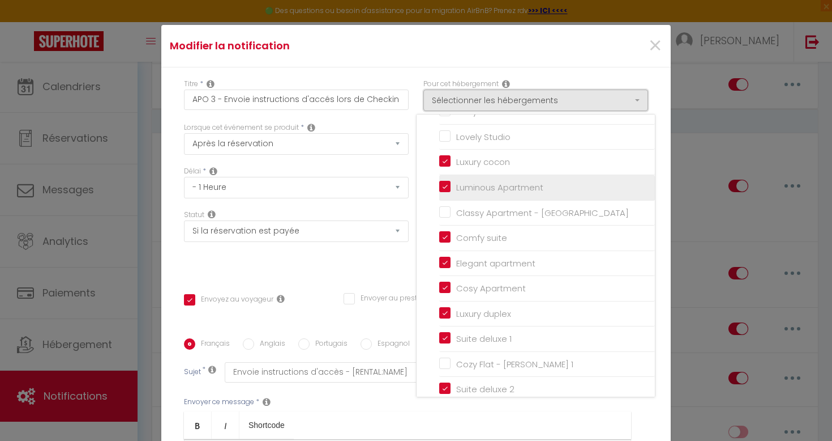  What do you see at coordinates (198, 425) in the screenshot?
I see `a: Bold` at bounding box center [198, 425].